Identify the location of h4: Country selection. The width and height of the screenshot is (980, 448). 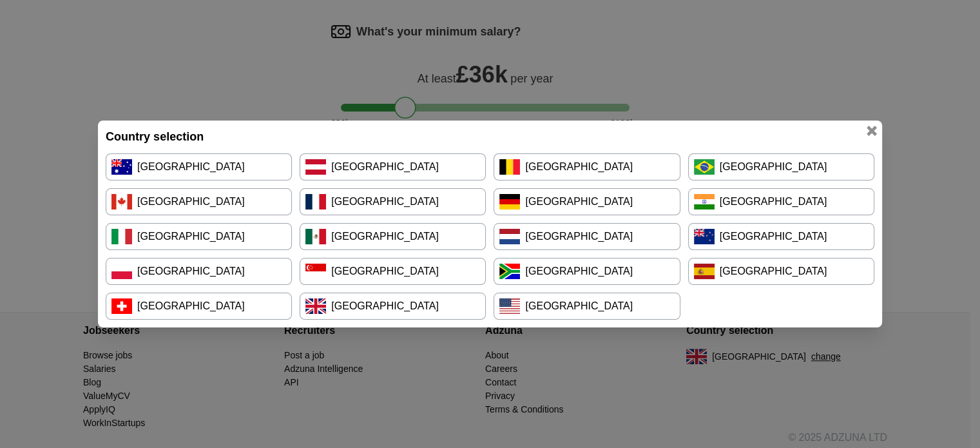
(490, 137).